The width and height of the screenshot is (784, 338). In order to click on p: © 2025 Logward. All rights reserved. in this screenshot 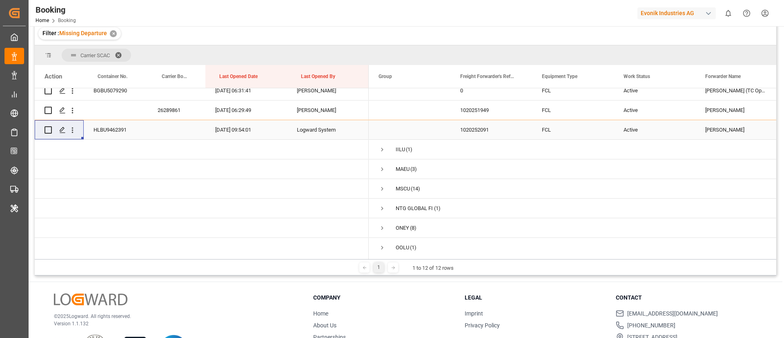, I will do `click(173, 316)`.